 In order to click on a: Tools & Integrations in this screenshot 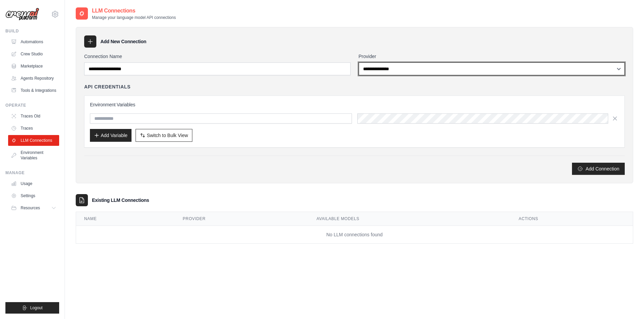, I will do `click(33, 90)`.